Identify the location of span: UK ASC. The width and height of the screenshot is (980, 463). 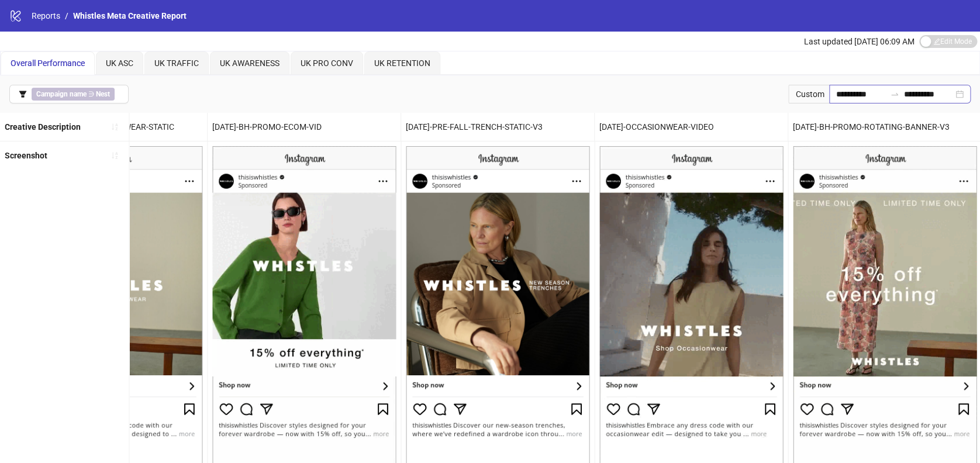
(119, 63).